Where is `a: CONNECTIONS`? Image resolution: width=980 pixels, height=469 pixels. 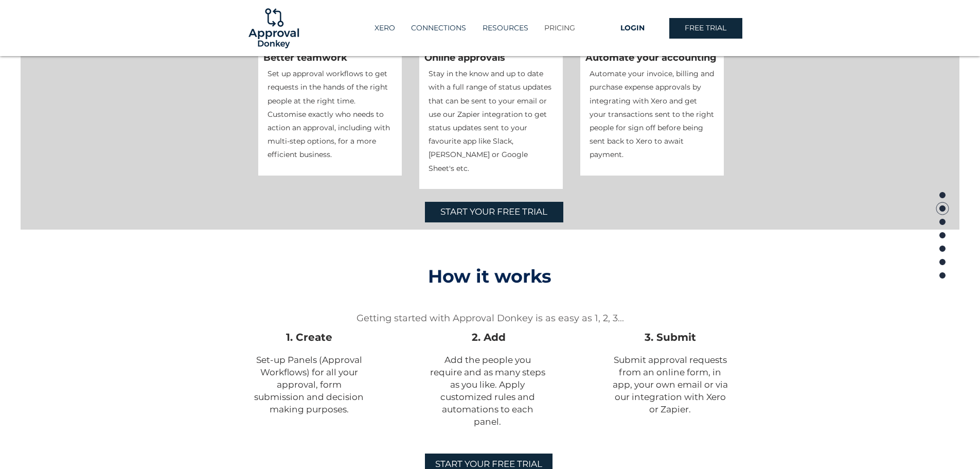
a: CONNECTIONS is located at coordinates (438, 28).